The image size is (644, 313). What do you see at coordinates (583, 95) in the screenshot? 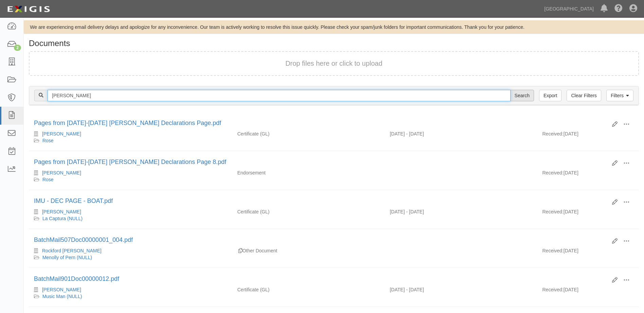
I see `a: Clear Filters` at bounding box center [583, 95].